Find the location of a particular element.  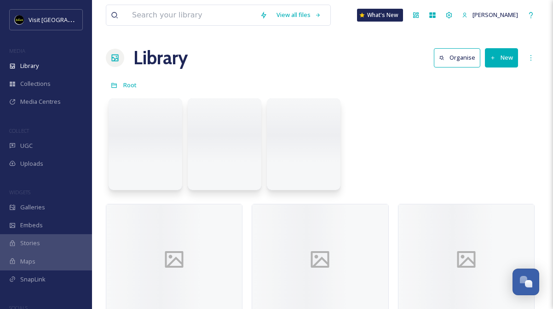

button: Organise is located at coordinates (456, 57).